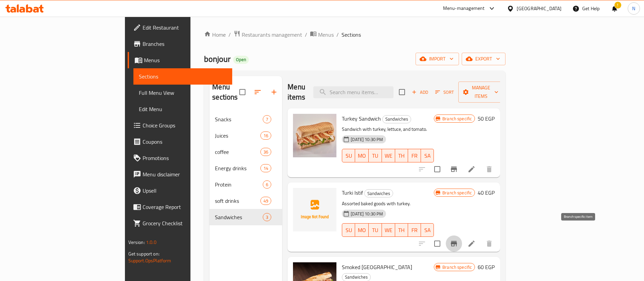 The image size is (644, 281). Describe the element at coordinates (246, 136) in the screenshot. I see `div: Juices16` at that location.